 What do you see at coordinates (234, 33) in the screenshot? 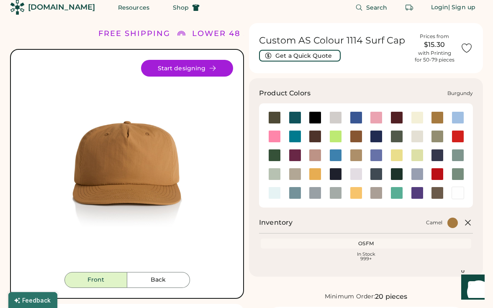
I see `div: LOWER 48 STATES` at bounding box center [234, 33].